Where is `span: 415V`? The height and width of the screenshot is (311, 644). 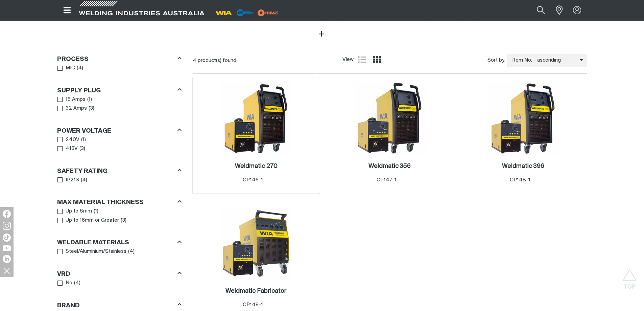
span: 415V is located at coordinates (71, 149).